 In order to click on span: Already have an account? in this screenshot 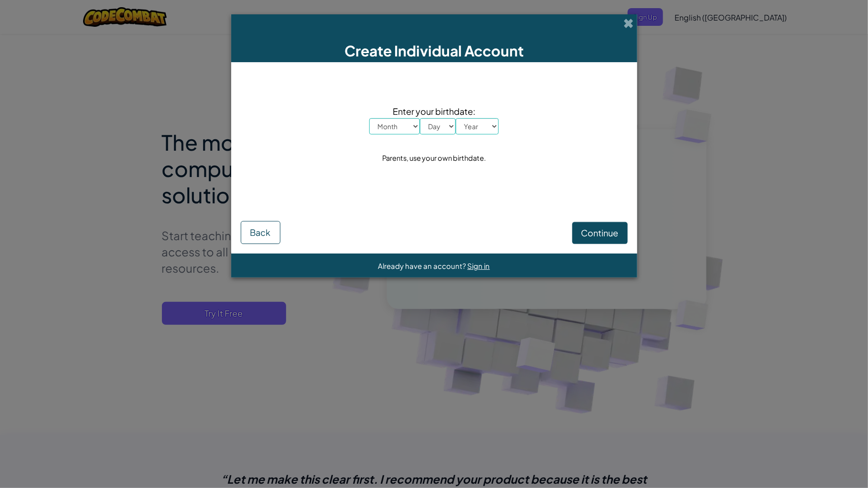, I will do `click(423, 265)`.